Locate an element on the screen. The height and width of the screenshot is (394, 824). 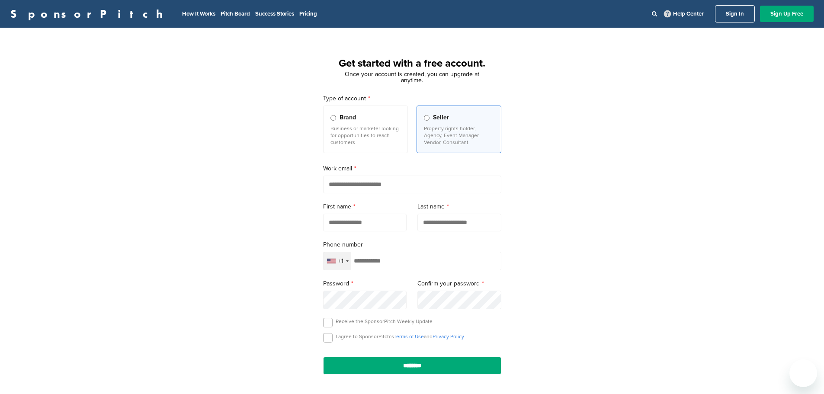
a: Pitch Board is located at coordinates (235, 14).